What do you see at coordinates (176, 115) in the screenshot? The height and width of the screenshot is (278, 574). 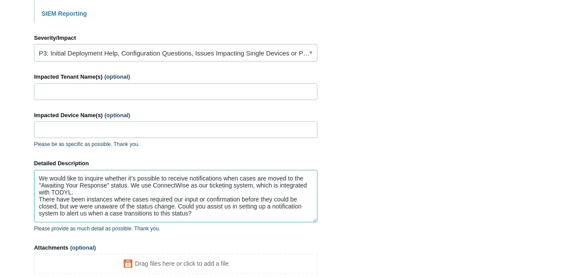 I see `label: Impacted Device Name(s)` at bounding box center [176, 115].